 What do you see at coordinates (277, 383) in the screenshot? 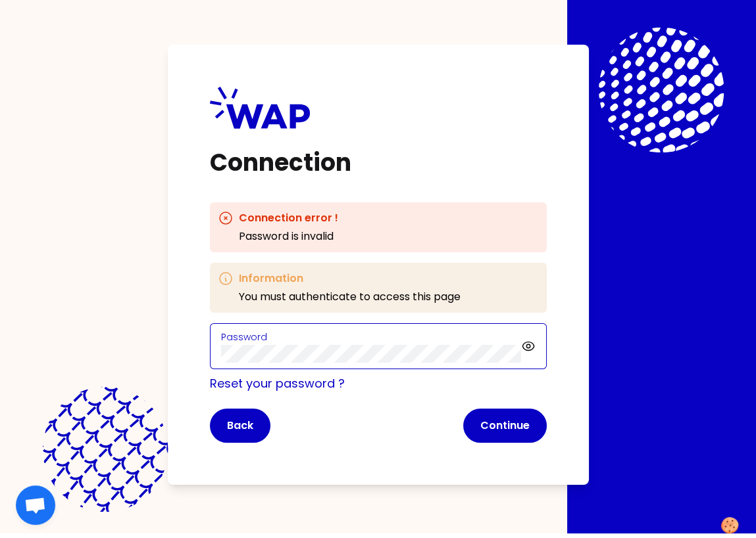
I see `a: Reset your password ?` at bounding box center [277, 383].